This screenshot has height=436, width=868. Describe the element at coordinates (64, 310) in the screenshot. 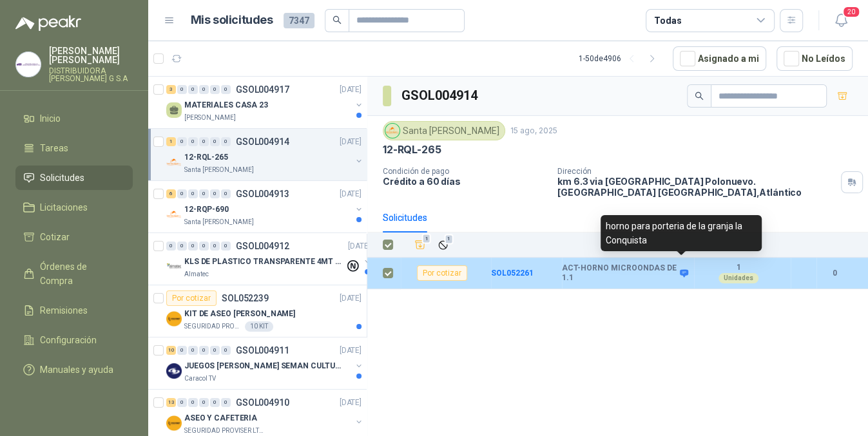

I see `span: Remisiones` at that location.